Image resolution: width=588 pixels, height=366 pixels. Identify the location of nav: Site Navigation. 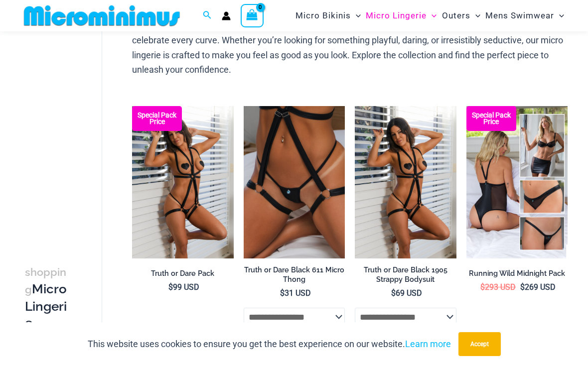
(429, 15).